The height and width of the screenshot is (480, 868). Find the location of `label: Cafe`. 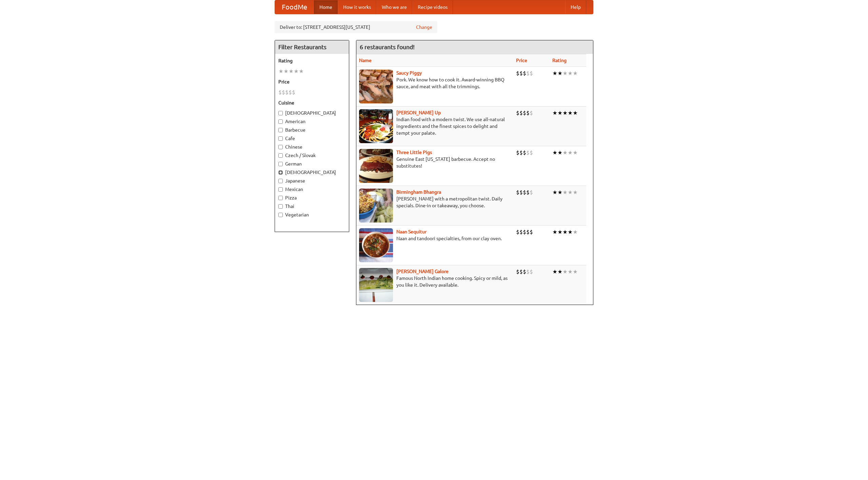

label: Cafe is located at coordinates (312, 139).